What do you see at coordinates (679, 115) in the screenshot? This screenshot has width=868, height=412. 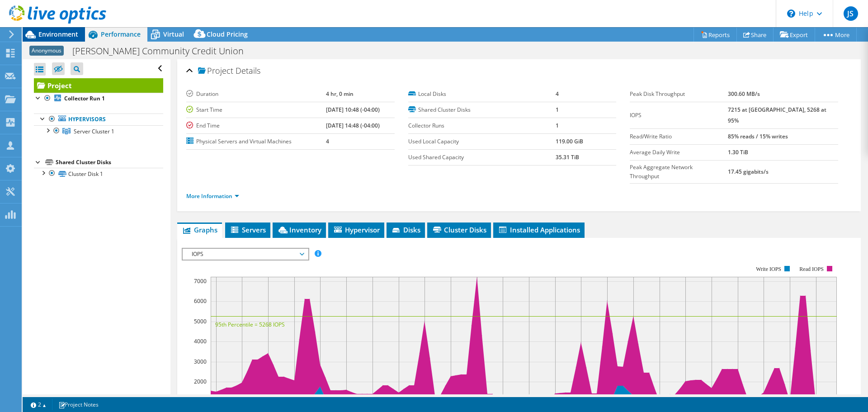 I see `label: IOPS` at bounding box center [679, 115].